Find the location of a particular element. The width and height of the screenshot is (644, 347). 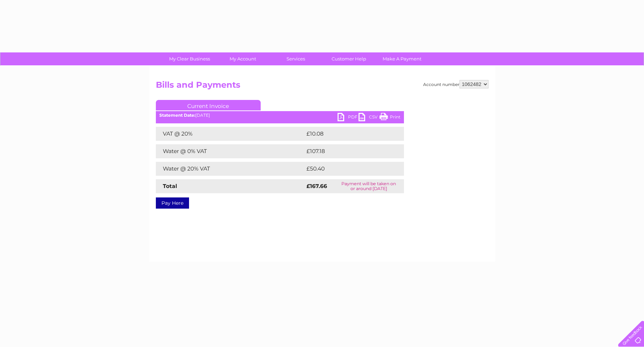

td: Water @ 0% VAT is located at coordinates (230, 152).